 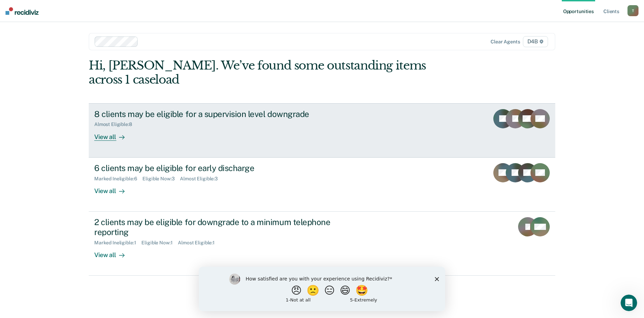 I want to click on a: 2 clients may be eligible for downgrade to a minimum telephone reportingMarked Ineligible:1Eligib..., so click(x=322, y=244).